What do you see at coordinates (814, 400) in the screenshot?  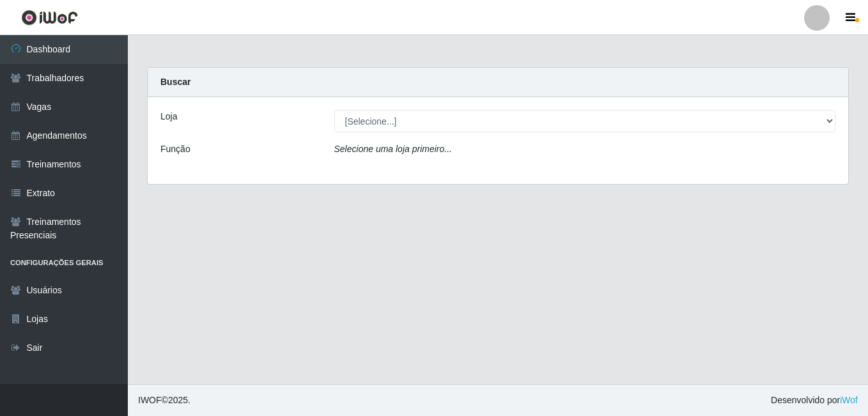 I see `span: Desenvolvido por` at bounding box center [814, 400].